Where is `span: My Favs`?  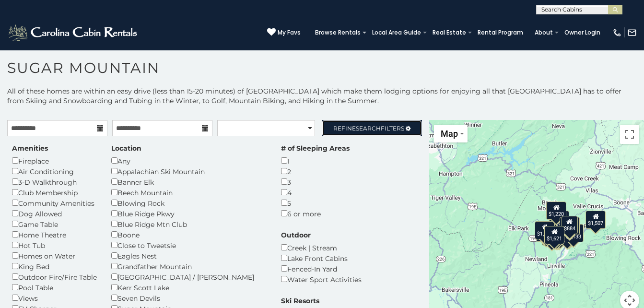 span: My Favs is located at coordinates (289, 33).